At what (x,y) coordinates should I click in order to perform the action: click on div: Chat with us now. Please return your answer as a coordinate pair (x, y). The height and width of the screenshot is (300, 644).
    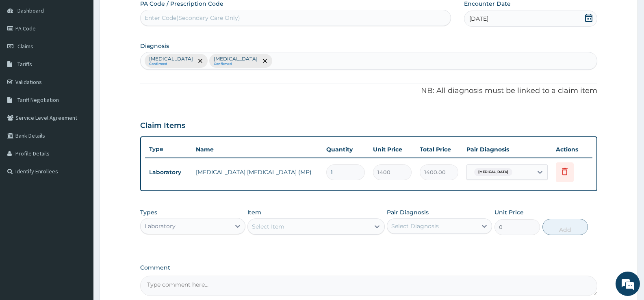
    Looking at the image, I should click on (89, 51).